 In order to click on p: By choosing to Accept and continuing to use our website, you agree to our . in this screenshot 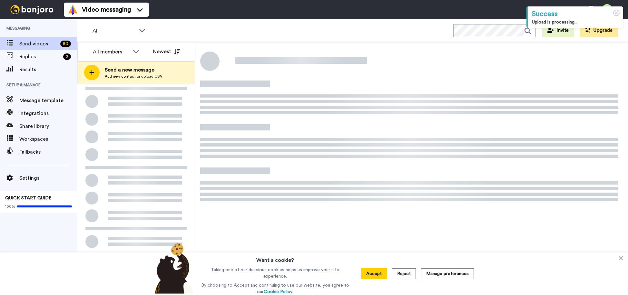, I will do `click(275, 289)`.